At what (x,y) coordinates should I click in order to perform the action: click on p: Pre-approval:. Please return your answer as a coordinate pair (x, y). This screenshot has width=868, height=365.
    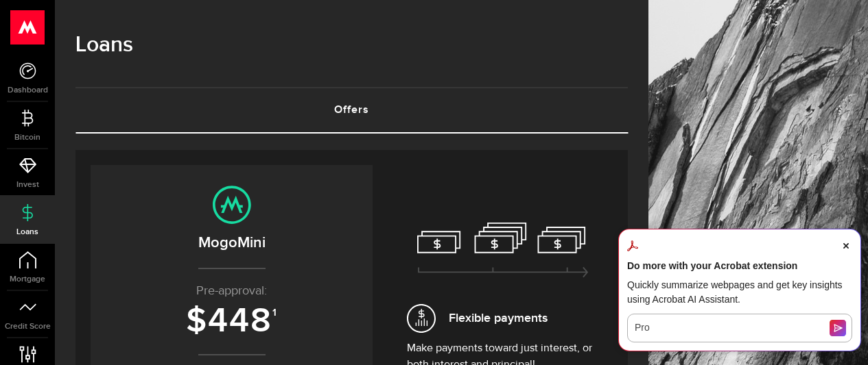
    Looking at the image, I should click on (231, 291).